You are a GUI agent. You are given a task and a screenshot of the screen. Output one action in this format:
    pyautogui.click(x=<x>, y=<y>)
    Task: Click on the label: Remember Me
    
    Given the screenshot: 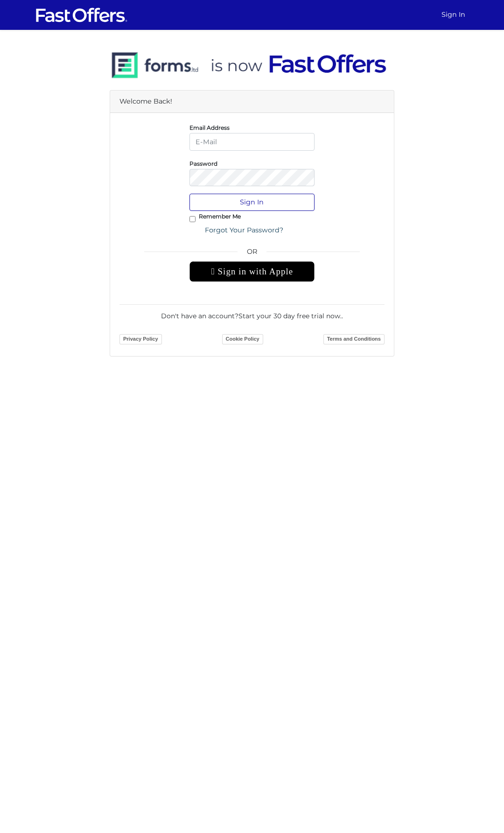 What is the action you would take?
    pyautogui.click(x=220, y=216)
    